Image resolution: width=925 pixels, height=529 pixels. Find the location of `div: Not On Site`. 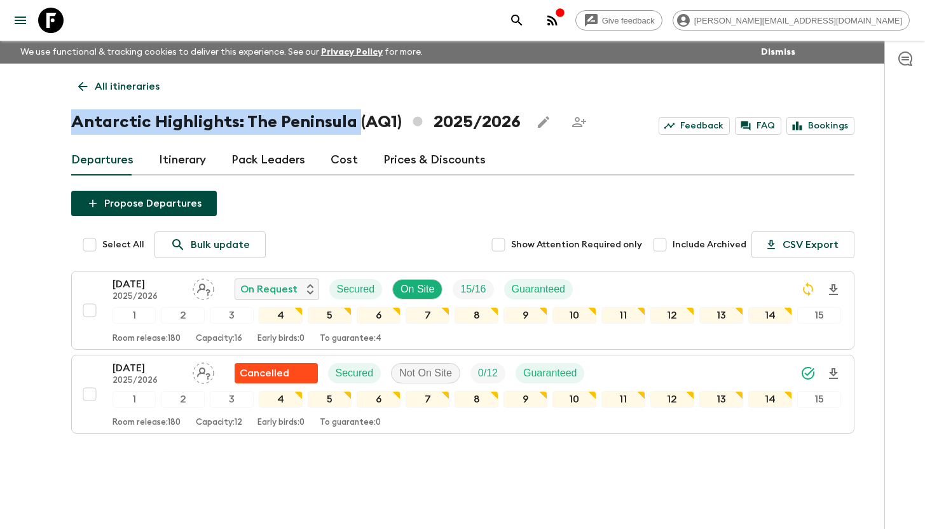

div: Not On Site is located at coordinates (425, 373).